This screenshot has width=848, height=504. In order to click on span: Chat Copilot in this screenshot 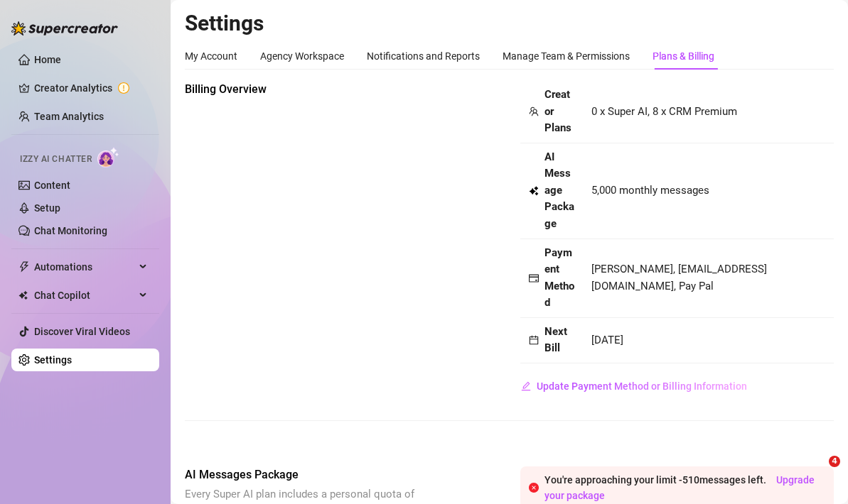, I will do `click(85, 295)`.